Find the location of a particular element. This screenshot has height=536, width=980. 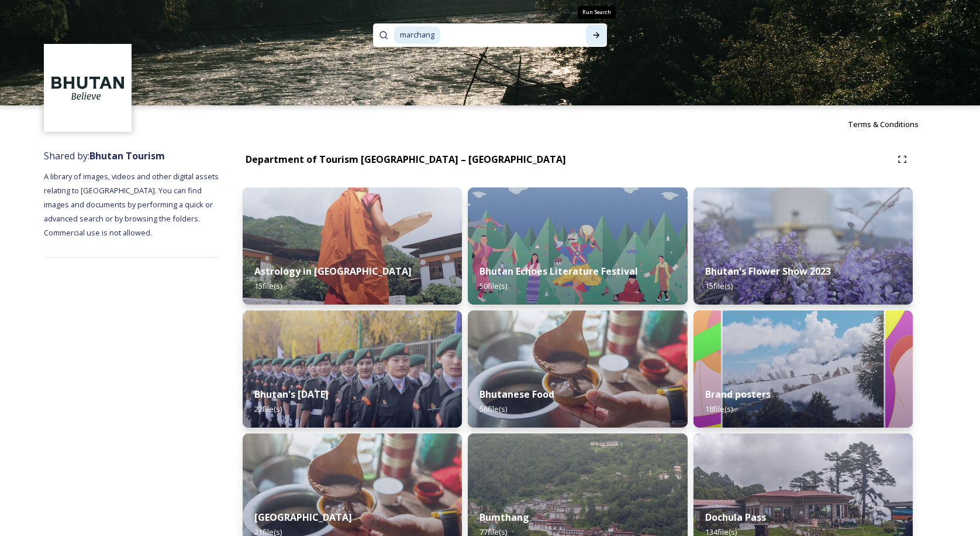

span: Terms & Conditions is located at coordinates (883, 124).